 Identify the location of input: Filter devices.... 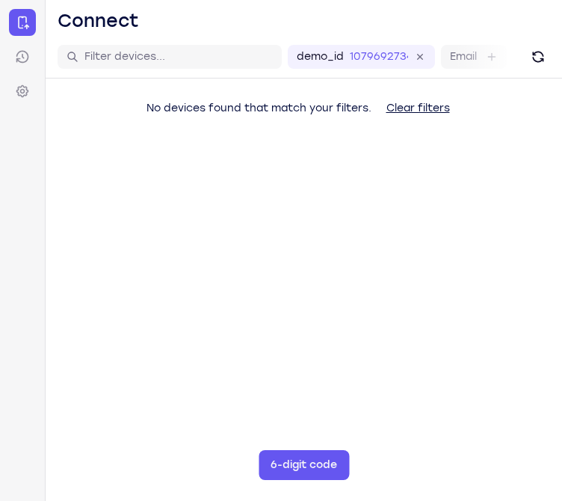
(179, 57).